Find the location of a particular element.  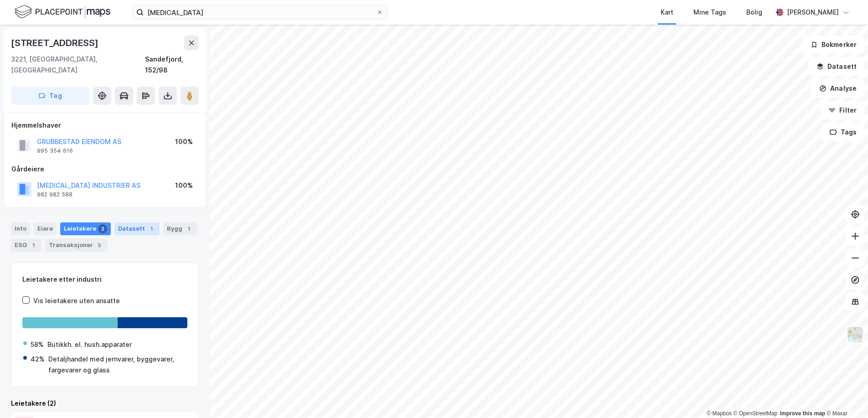

div: 995 354 616 is located at coordinates (55, 151).